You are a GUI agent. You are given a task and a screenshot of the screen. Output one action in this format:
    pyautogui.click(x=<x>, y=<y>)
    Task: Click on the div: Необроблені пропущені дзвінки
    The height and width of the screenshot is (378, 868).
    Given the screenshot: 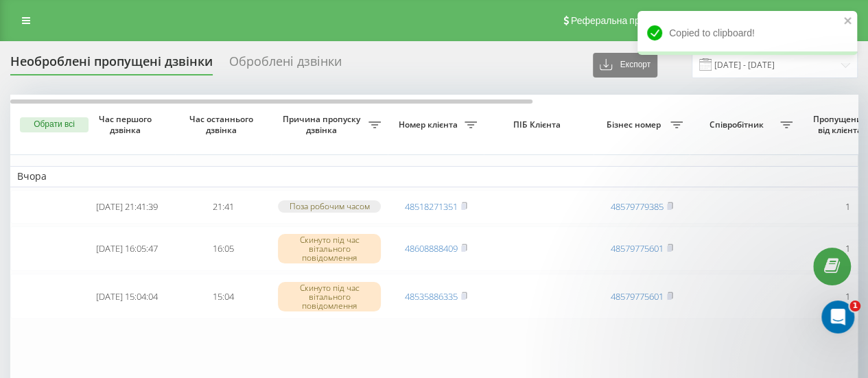 What is the action you would take?
    pyautogui.click(x=111, y=64)
    